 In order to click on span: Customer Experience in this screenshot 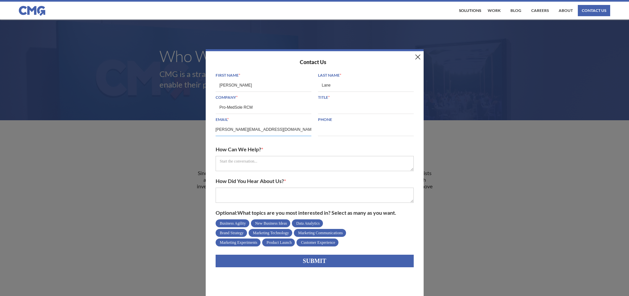, I will do `click(318, 242)`.